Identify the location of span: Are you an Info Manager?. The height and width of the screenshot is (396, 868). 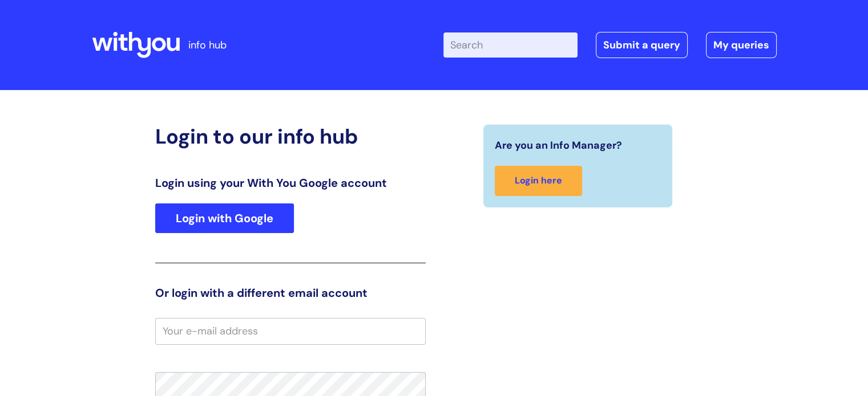
(558, 145).